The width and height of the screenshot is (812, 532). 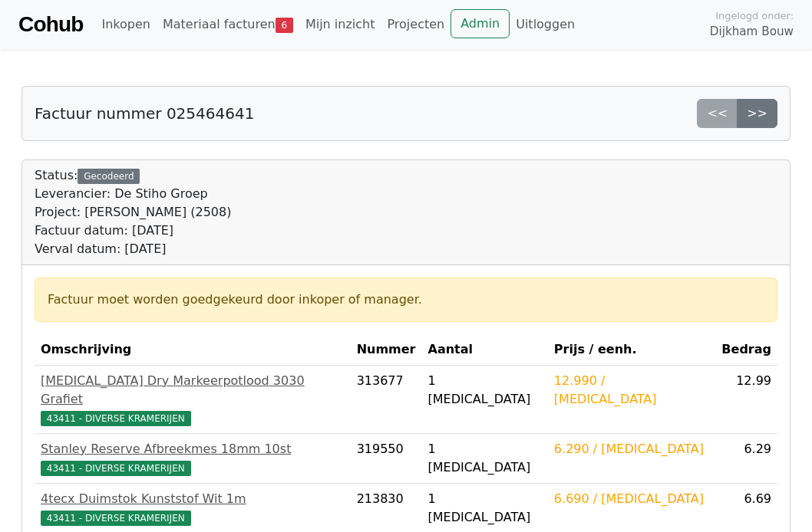 I want to click on td: 313677, so click(x=386, y=400).